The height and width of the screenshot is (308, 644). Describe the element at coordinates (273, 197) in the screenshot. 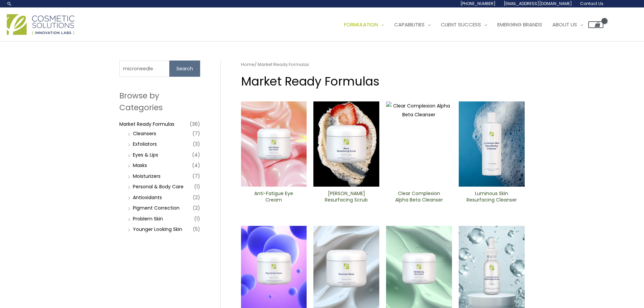

I see `a: Anti-Fatigue Eye Cream` at that location.